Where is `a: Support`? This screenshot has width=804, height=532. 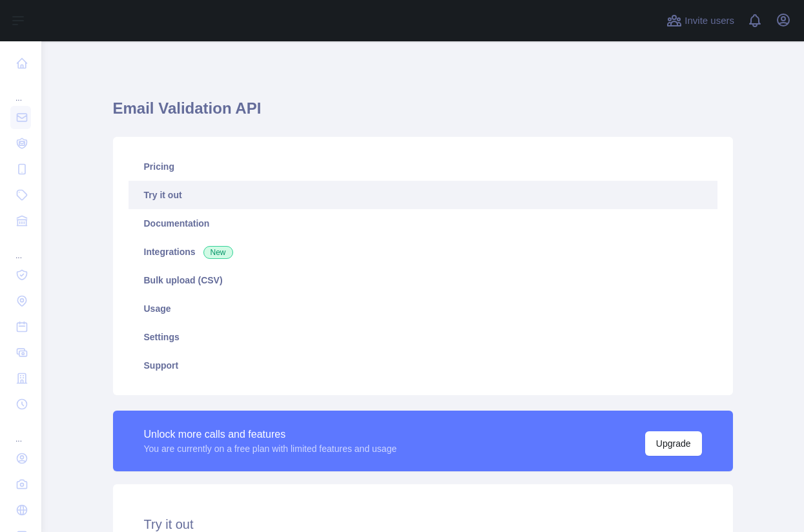 a: Support is located at coordinates (423, 365).